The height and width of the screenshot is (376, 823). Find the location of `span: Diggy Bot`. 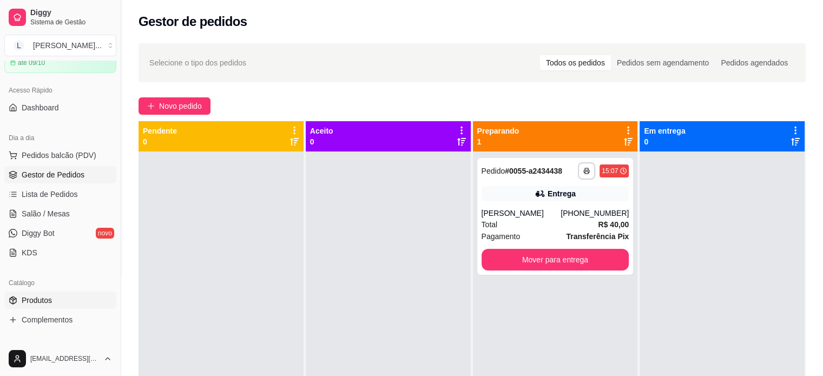

span: Diggy Bot is located at coordinates (38, 233).